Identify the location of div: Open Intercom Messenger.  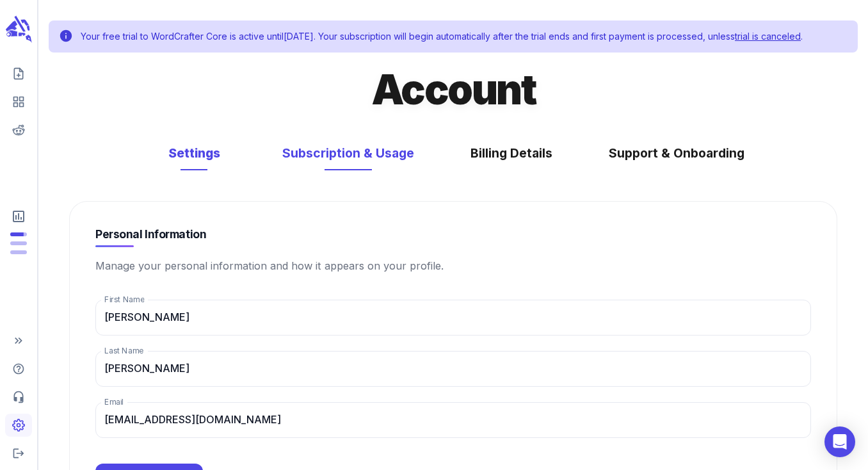
(840, 442).